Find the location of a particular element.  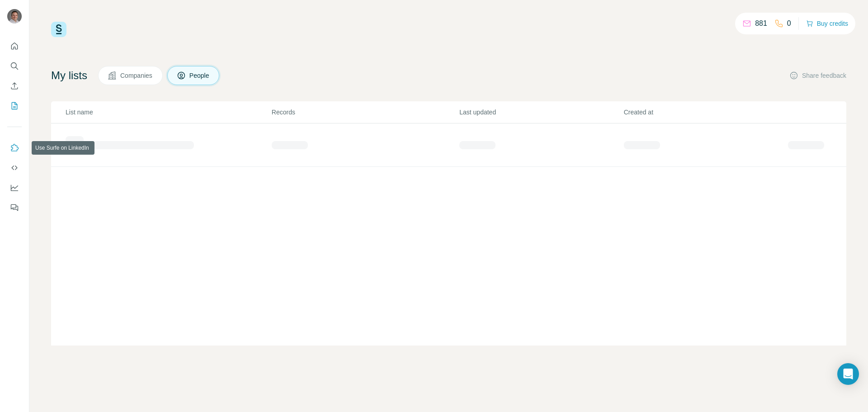

img: Surfe Logo is located at coordinates (59, 30).